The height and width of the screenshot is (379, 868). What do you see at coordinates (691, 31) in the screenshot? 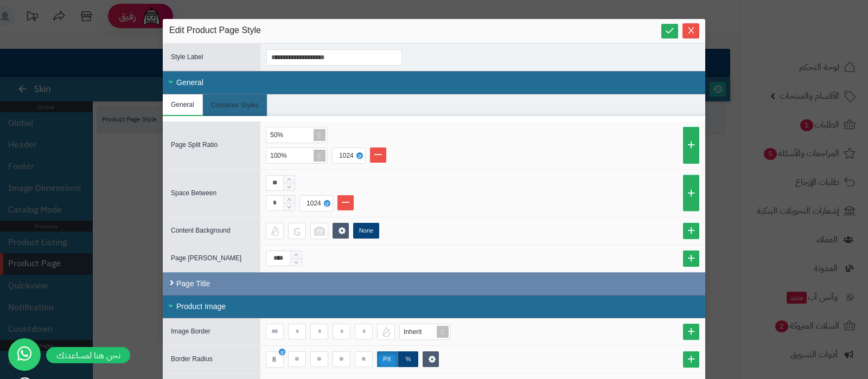
I see `button: Close` at bounding box center [691, 31].